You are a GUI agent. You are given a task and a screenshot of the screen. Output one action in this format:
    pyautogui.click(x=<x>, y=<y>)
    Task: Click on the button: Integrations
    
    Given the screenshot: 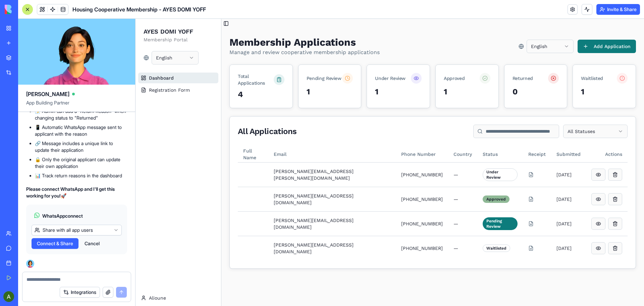 What is the action you would take?
    pyautogui.click(x=80, y=292)
    